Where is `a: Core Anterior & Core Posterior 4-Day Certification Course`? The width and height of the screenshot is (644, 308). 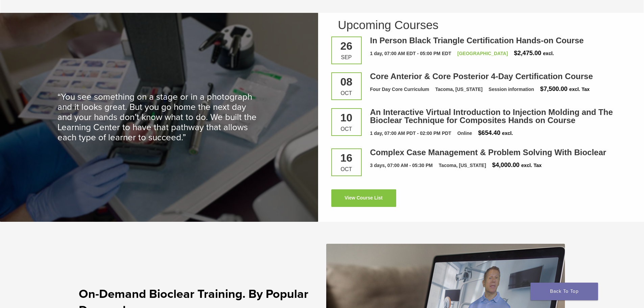 a: Core Anterior & Core Posterior 4-Day Certification Course is located at coordinates (481, 76).